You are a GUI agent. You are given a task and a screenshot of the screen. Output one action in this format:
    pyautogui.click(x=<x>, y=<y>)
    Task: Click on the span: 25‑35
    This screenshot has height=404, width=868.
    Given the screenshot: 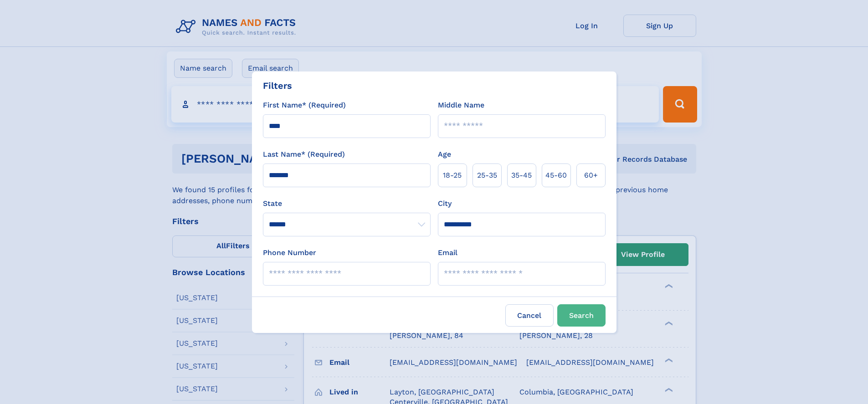 What is the action you would take?
    pyautogui.click(x=487, y=175)
    